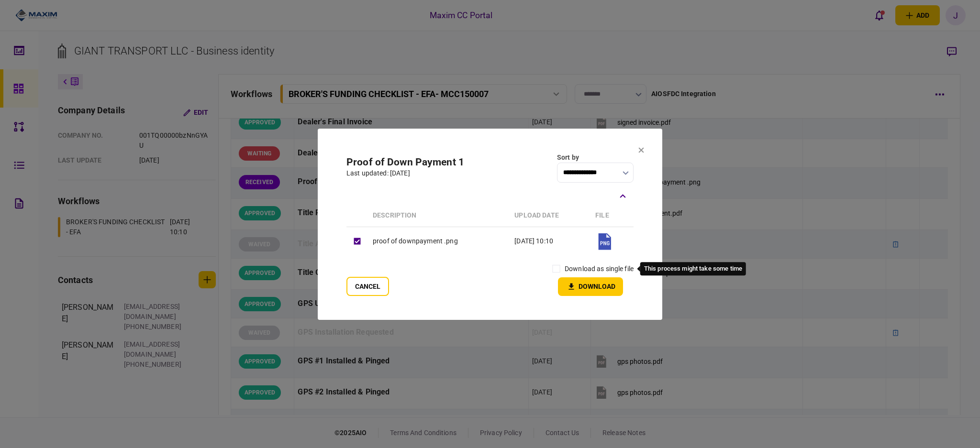 The image size is (980, 448). What do you see at coordinates (550, 216) in the screenshot?
I see `th: upload date` at bounding box center [550, 216].